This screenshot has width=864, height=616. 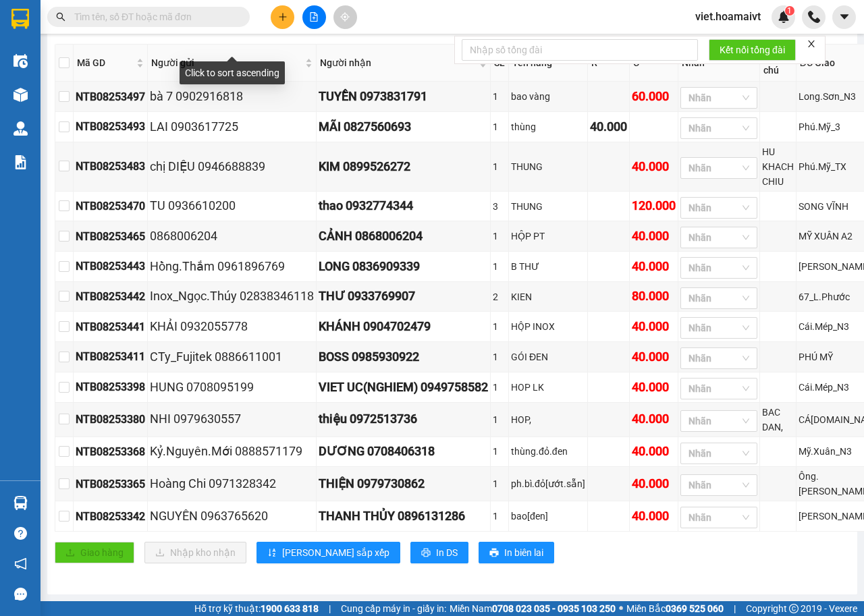 What do you see at coordinates (403, 267) in the screenshot?
I see `div: LONG 0836909339` at bounding box center [403, 267].